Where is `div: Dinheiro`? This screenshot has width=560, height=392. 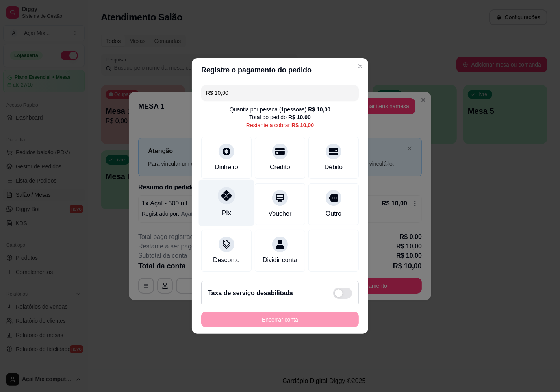
div: Dinheiro is located at coordinates (227, 168).